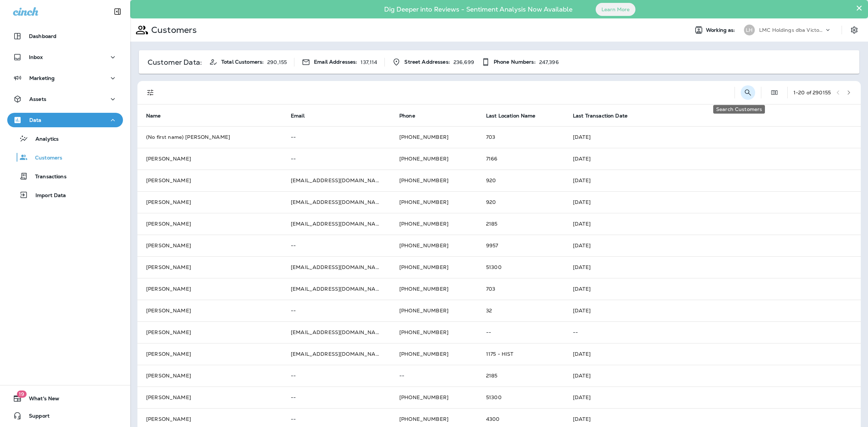  What do you see at coordinates (854, 30) in the screenshot?
I see `button: Settings` at bounding box center [854, 30].